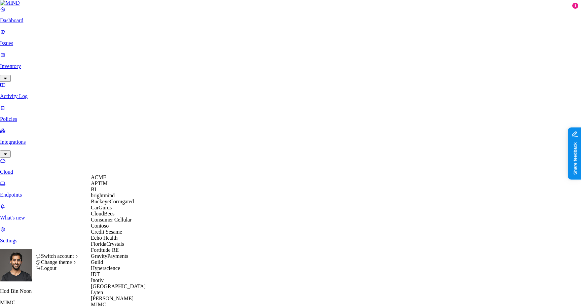  I want to click on span: Hyperscience, so click(105, 268).